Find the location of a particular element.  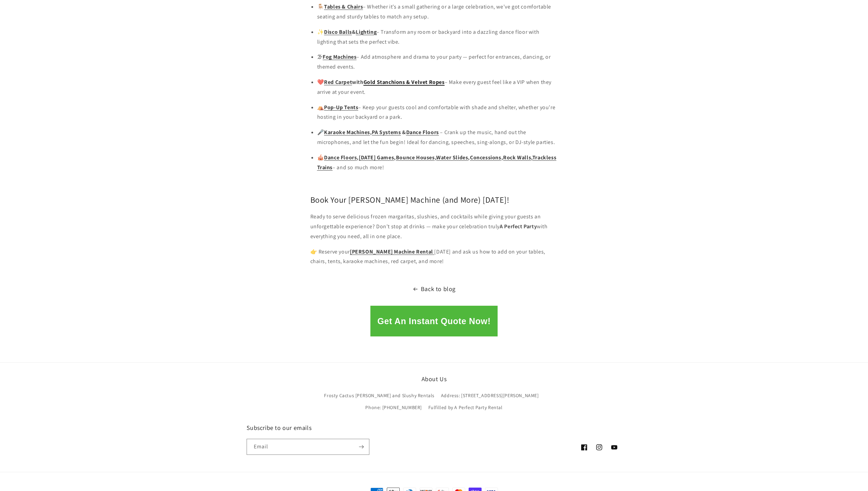

p: 🪑 – Whether it’s a small gathering or a large celebration, we’ve got comfortable seating and stur... is located at coordinates (437, 12).